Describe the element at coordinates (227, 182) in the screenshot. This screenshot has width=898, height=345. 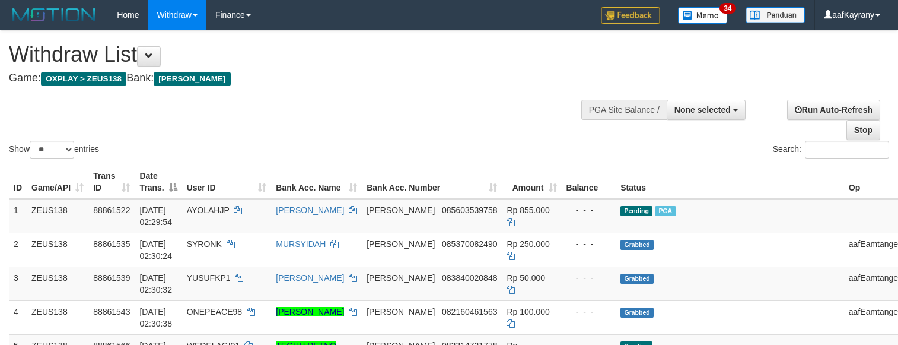
I see `th: User ID: activate to sort column ascending` at that location.